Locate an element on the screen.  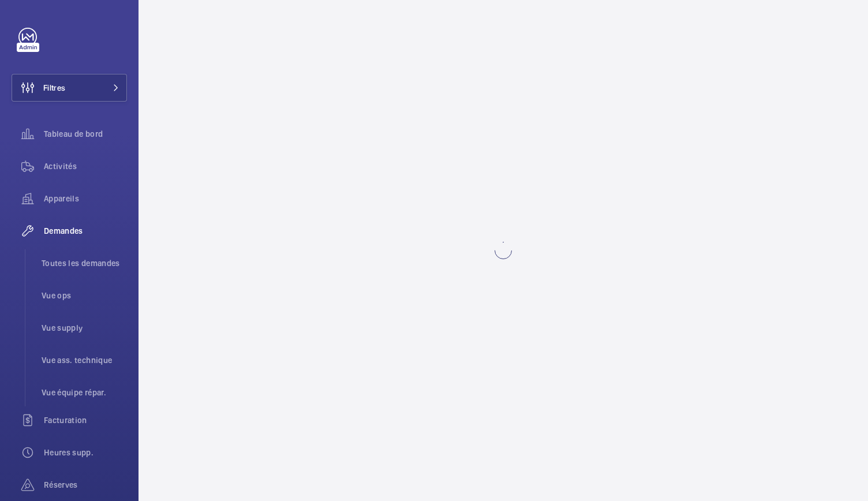
span: Heures supp. is located at coordinates (85, 453).